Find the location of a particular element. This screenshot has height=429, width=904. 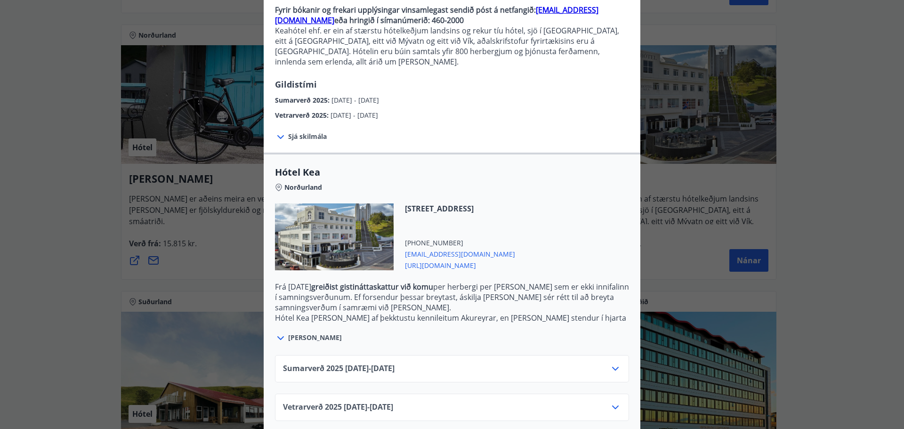

span: Gildistími is located at coordinates (296, 84).